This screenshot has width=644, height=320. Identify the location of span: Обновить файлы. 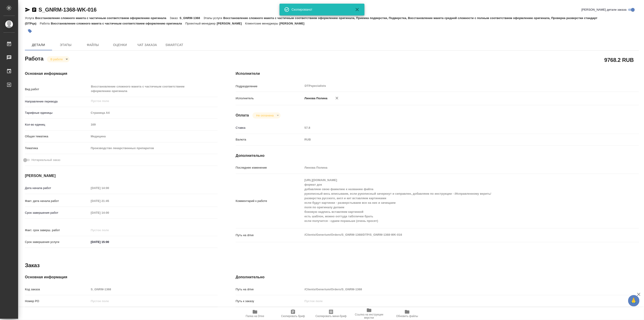
(407, 316).